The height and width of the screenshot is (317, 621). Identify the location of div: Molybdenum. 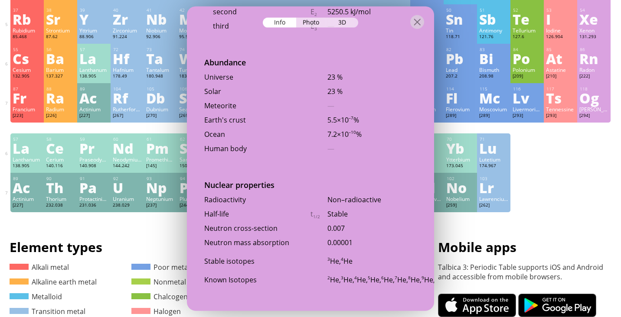
(193, 30).